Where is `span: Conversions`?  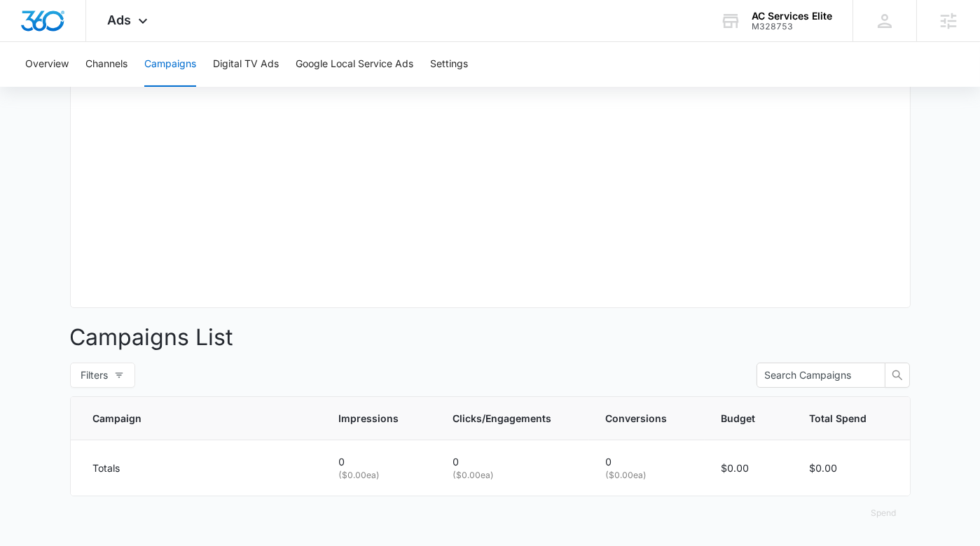
span: Conversions is located at coordinates (637, 418).